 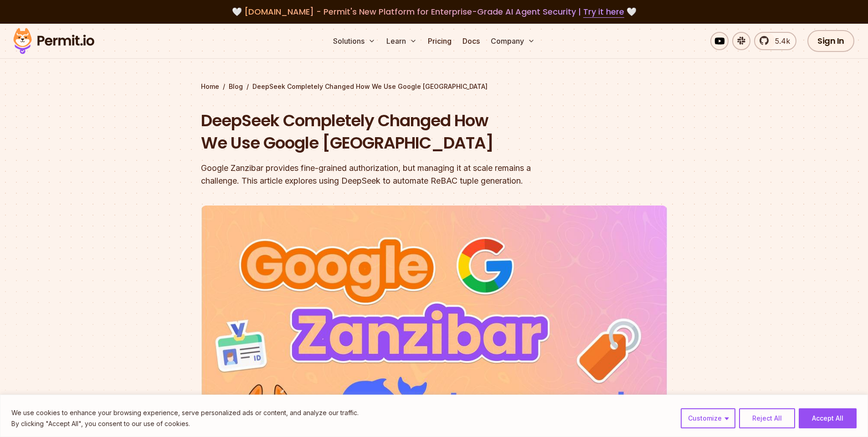 I want to click on span: 5.4k, so click(x=779, y=41).